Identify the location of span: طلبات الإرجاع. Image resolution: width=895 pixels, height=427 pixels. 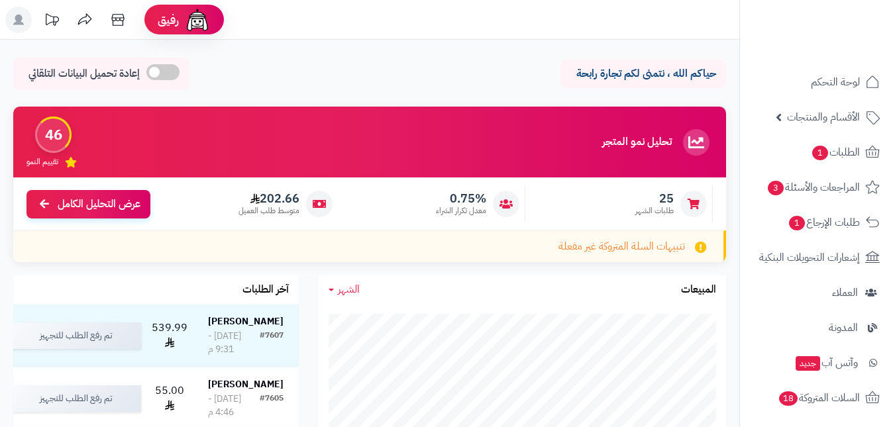
(823, 223).